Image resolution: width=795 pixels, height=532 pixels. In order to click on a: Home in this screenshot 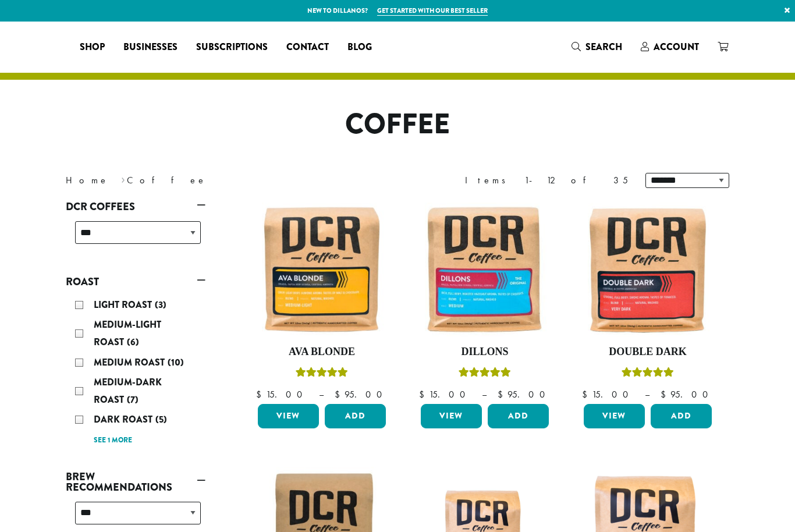, I will do `click(87, 180)`.